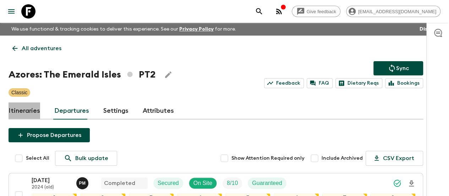  Describe the element at coordinates (412, 183) in the screenshot. I see `svg: Download Onboarding` at that location.